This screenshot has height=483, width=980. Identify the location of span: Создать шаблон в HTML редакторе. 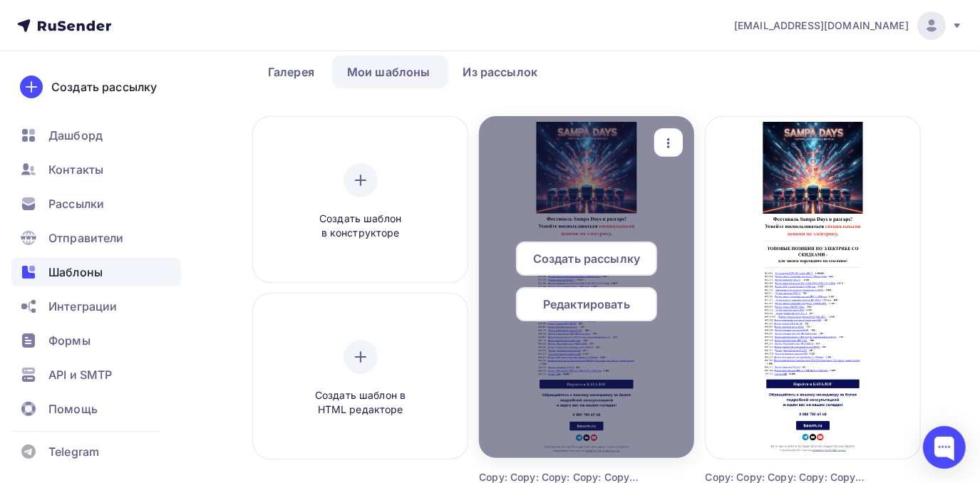
(361, 402).